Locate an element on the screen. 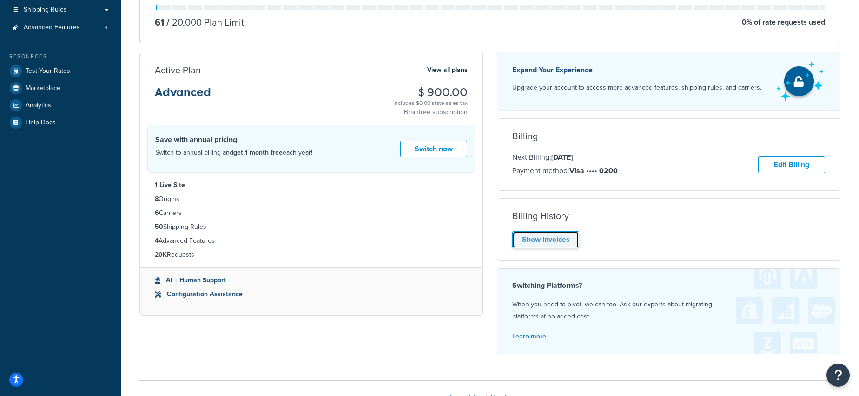  li: Requests is located at coordinates (311, 255).